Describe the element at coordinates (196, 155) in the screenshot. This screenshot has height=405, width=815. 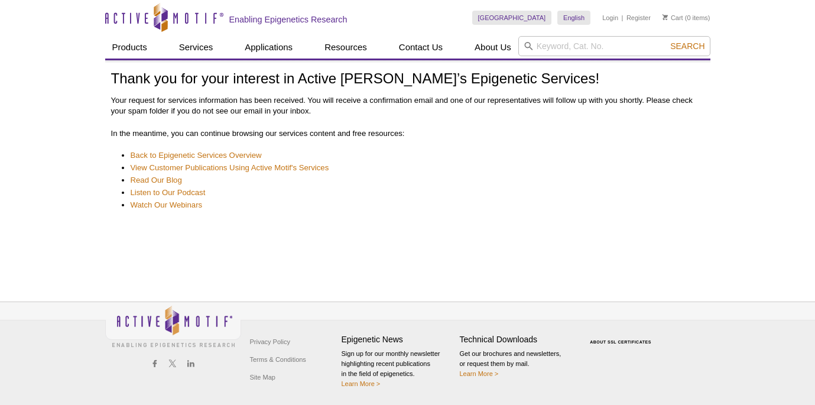
I see `a: Back to Epigenetic Services Overview` at that location.